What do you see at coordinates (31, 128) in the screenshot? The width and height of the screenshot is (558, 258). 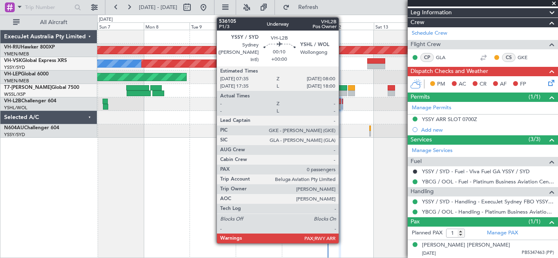 I see `a: N604AUChallenger 604` at bounding box center [31, 128].